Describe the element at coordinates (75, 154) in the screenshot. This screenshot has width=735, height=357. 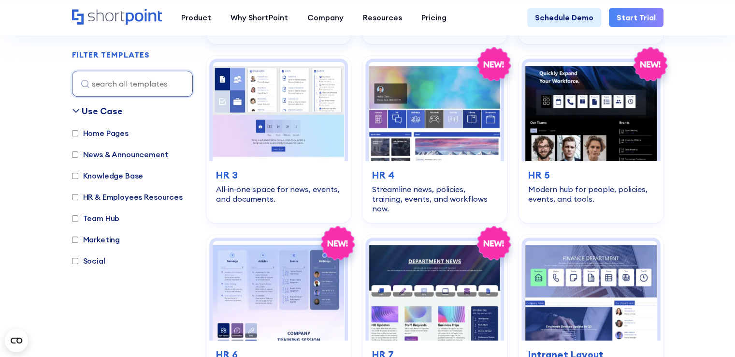
I see `input: News & Announcement` at that location.